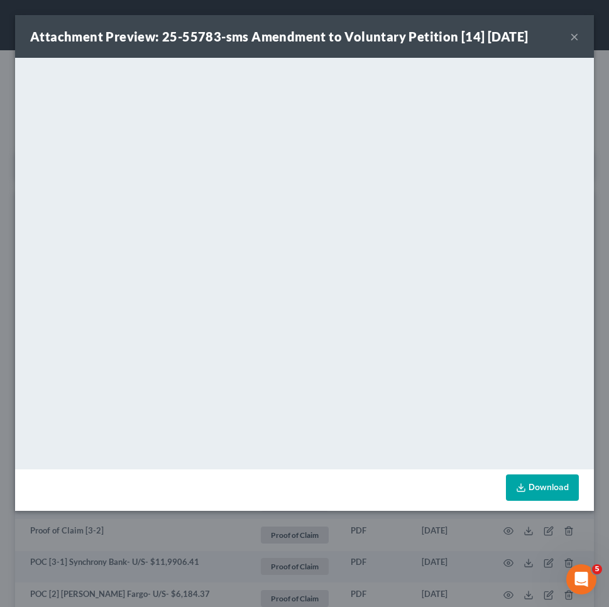 Image resolution: width=609 pixels, height=607 pixels. I want to click on a: Download, so click(542, 488).